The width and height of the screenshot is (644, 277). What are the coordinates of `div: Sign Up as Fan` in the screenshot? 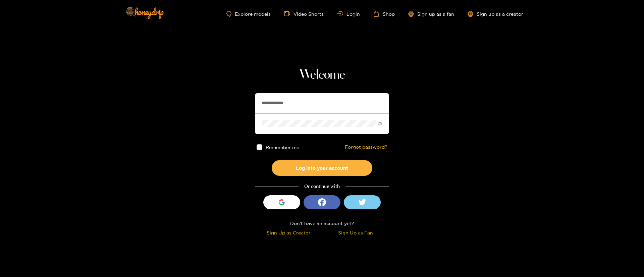 It's located at (356, 232).